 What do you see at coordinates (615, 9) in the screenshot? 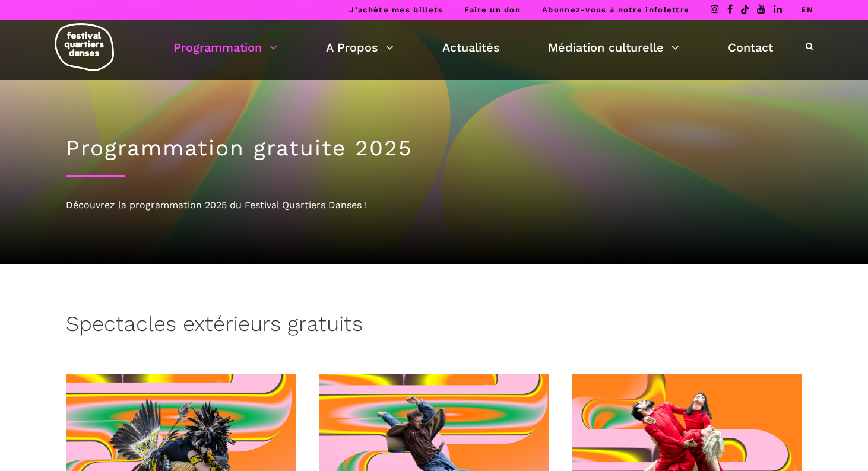
I see `a: Abonnez-vous à notre infolettre` at bounding box center [615, 9].